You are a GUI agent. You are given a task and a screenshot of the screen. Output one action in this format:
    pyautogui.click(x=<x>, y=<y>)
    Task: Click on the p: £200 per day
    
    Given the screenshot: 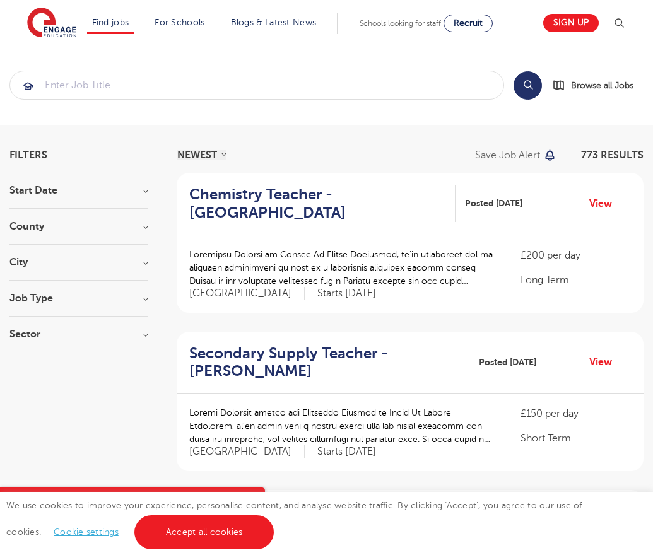 What is the action you would take?
    pyautogui.click(x=575, y=256)
    